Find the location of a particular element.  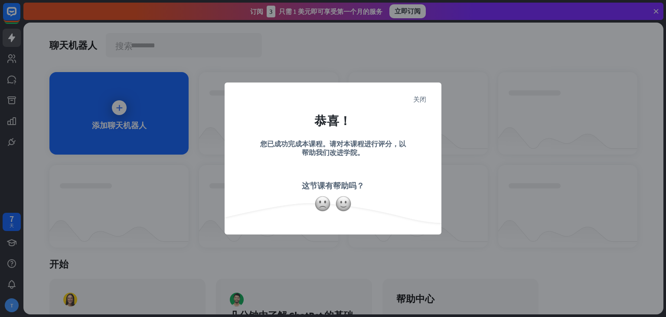

font: 关闭 is located at coordinates (420, 98).